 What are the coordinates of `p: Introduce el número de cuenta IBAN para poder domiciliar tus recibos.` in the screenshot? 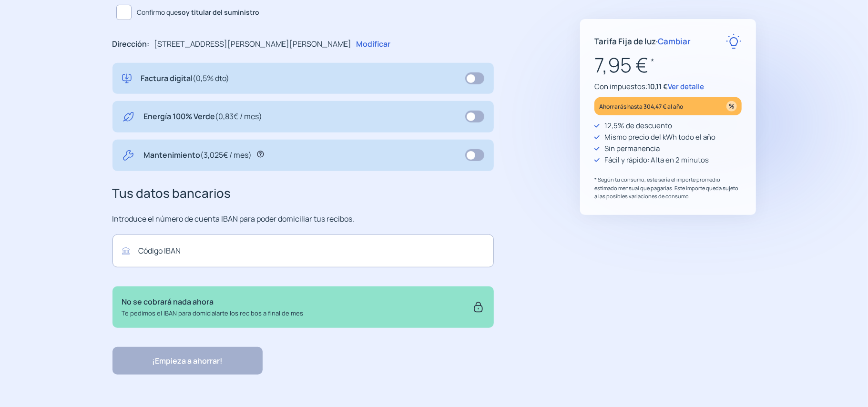 It's located at (303, 219).